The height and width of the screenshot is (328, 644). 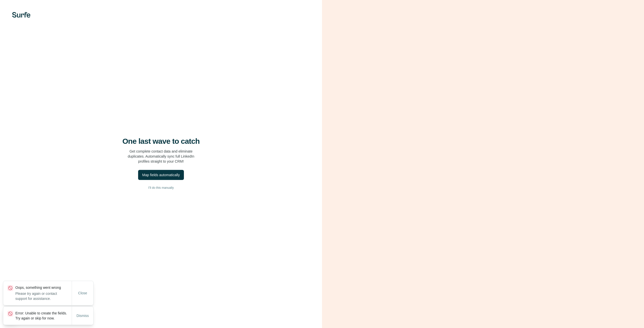 What do you see at coordinates (21, 15) in the screenshot?
I see `img: Surfe's logo` at bounding box center [21, 15].